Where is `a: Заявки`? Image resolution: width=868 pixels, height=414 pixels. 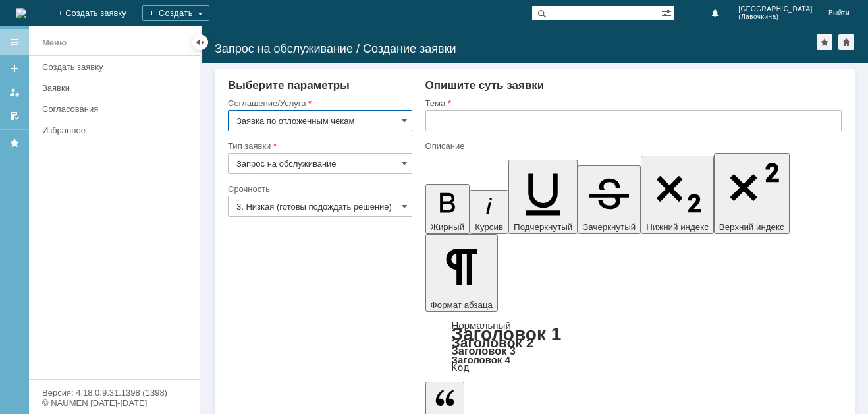 a: Заявки is located at coordinates (117, 88).